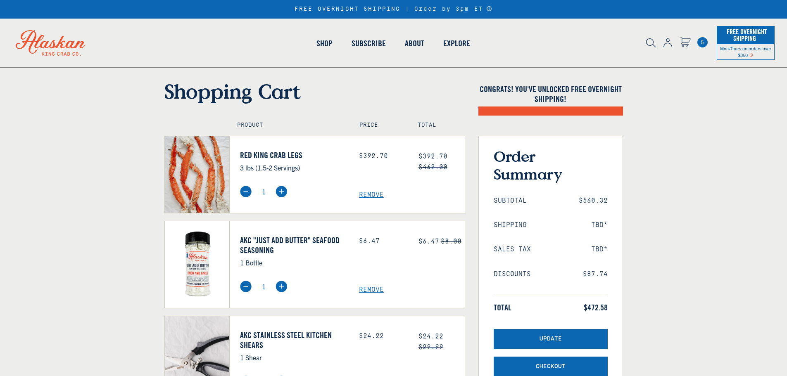  What do you see at coordinates (650, 43) in the screenshot?
I see `img: search` at bounding box center [650, 43].